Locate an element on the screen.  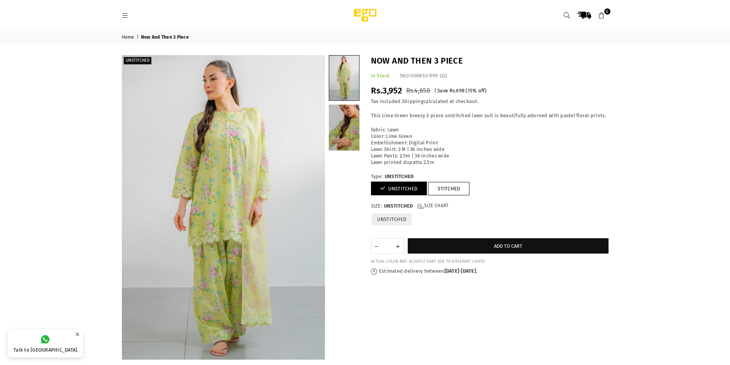
a: Home is located at coordinates (129, 38).